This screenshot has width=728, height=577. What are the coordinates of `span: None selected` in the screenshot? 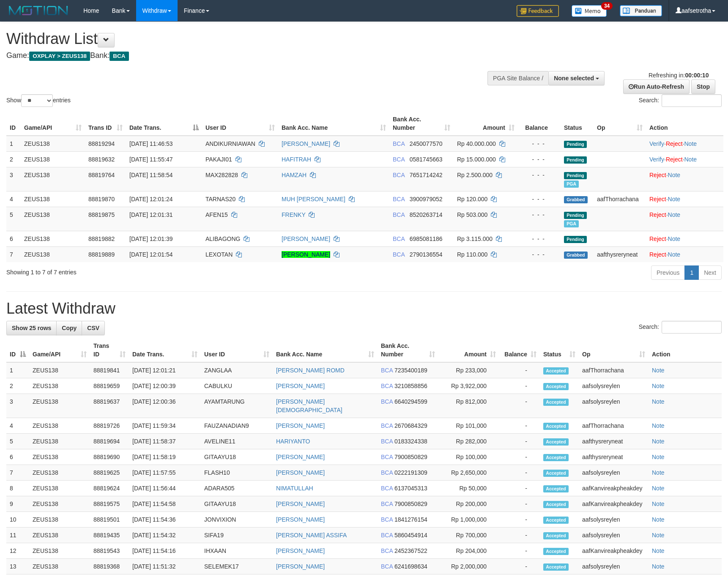 It's located at (574, 78).